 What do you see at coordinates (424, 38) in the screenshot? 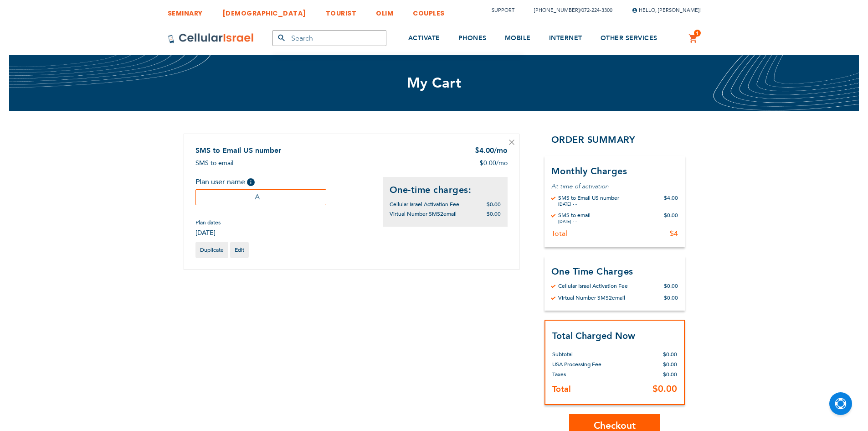
I see `a: ACTIVATE` at bounding box center [424, 38].